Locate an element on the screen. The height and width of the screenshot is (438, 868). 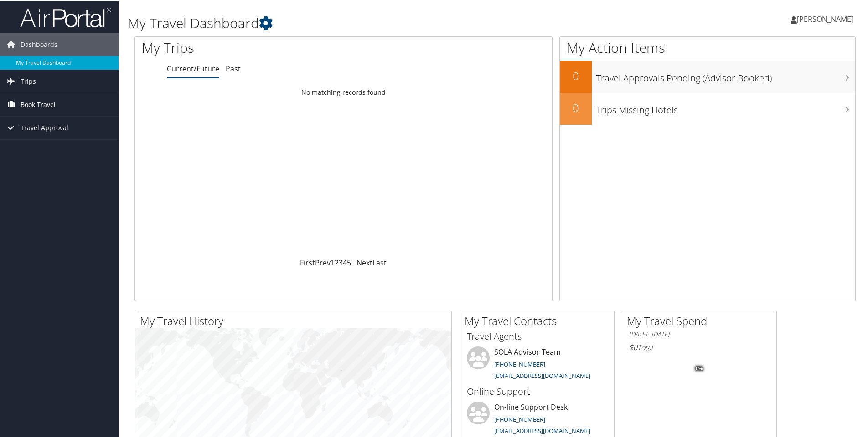
h2: My Travel Contacts is located at coordinates (540, 320).